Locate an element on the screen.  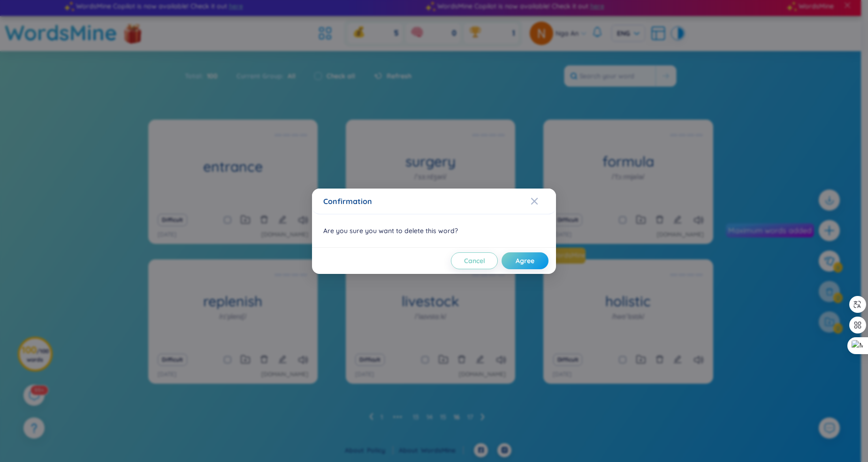
button: Cancel is located at coordinates (474, 261).